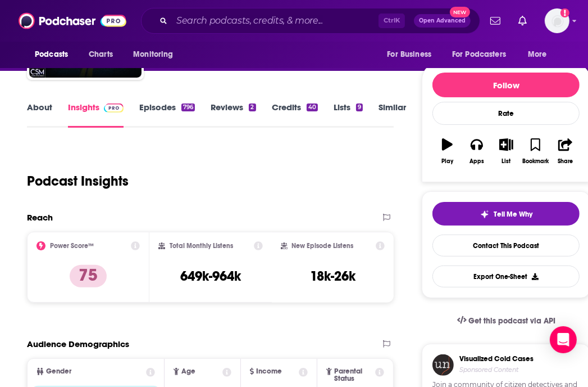 The image size is (588, 387). What do you see at coordinates (497, 359) in the screenshot?
I see `h3: Visualized Cold Cases` at bounding box center [497, 359].